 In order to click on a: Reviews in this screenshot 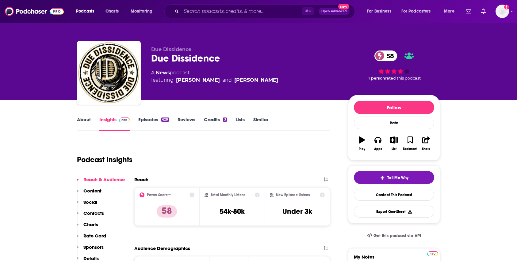, I will do `click(186, 124)`.